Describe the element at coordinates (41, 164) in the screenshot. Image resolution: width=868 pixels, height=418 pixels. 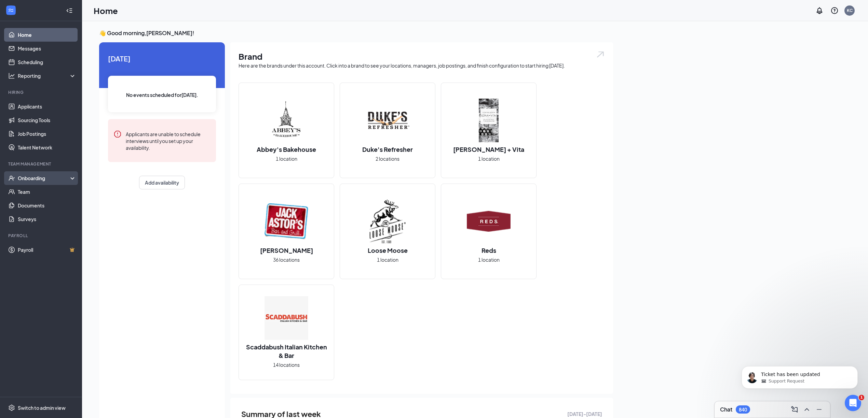
I see `div: Team Management` at that location.